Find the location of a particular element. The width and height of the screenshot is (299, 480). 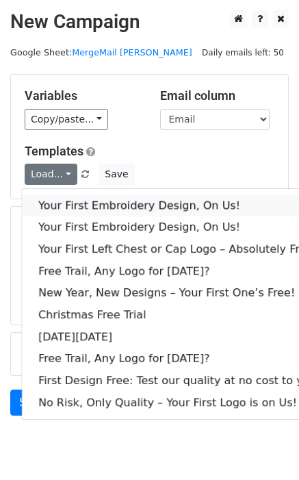

a: Copy/paste... is located at coordinates (66, 119).